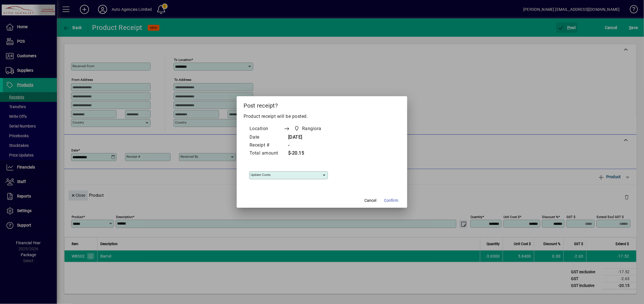 The height and width of the screenshot is (304, 644). Describe the element at coordinates (267, 129) in the screenshot. I see `td: Location` at that location.